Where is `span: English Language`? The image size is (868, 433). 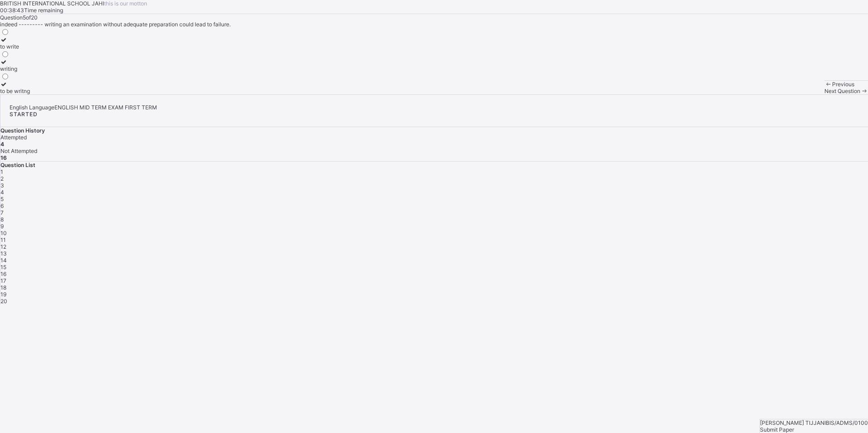
span: English Language is located at coordinates (32, 107).